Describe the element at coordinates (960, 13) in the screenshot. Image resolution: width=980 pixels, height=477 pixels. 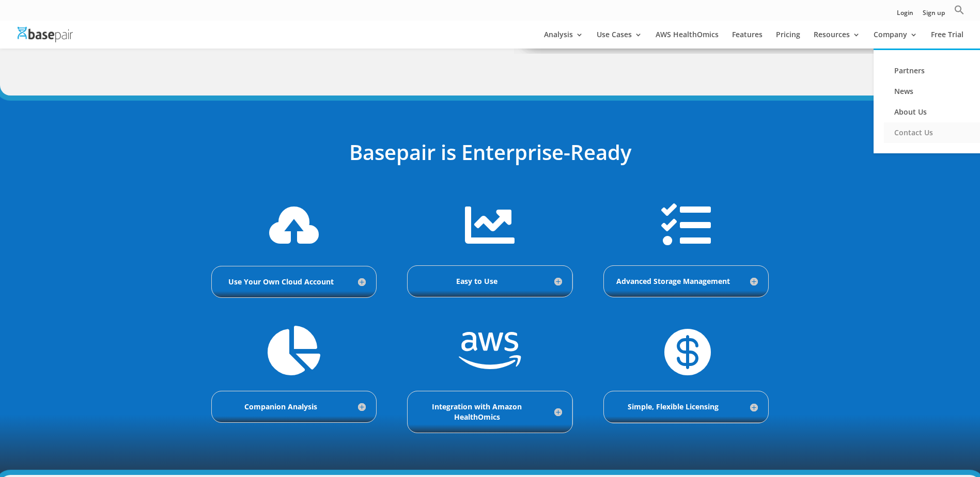
I see `a: Search Icon Link` at that location.